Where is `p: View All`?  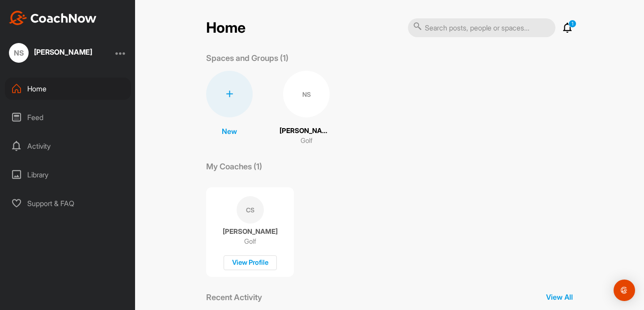 p: View All is located at coordinates (560, 297).